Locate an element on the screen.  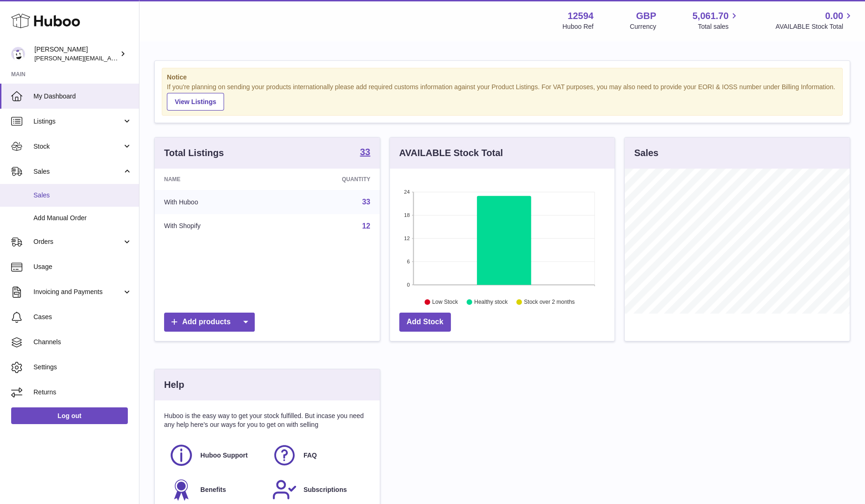
h3: Total Listings is located at coordinates (194, 153).